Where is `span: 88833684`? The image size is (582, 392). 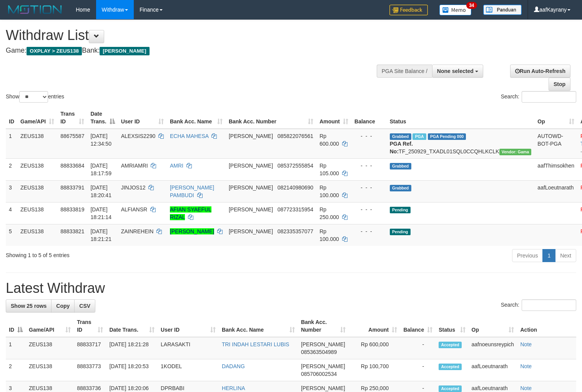
span: 88833684 is located at coordinates (72, 166).